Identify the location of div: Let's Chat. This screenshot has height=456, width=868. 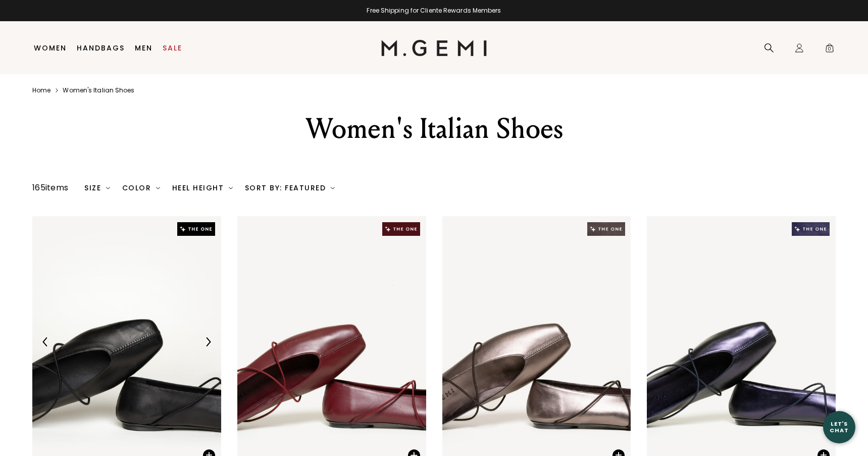
(839, 427).